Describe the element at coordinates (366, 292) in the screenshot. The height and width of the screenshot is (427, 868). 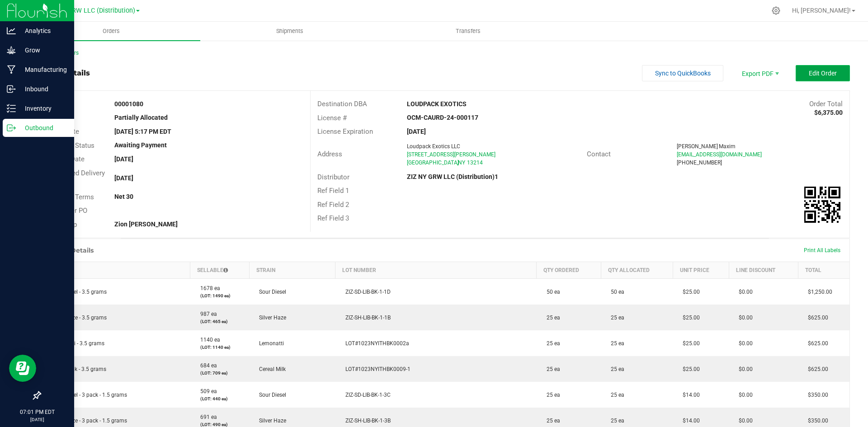
I see `span: ZIZ-SD-LIB-BK-1-1D` at that location.